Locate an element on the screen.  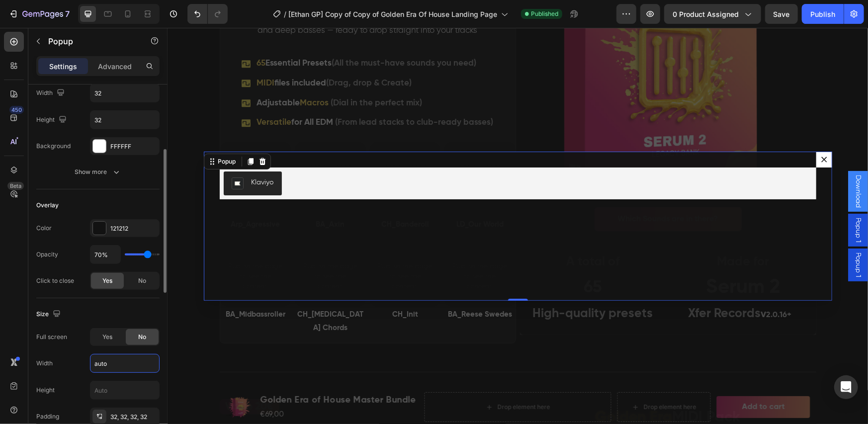
span: Published is located at coordinates (544, 14).